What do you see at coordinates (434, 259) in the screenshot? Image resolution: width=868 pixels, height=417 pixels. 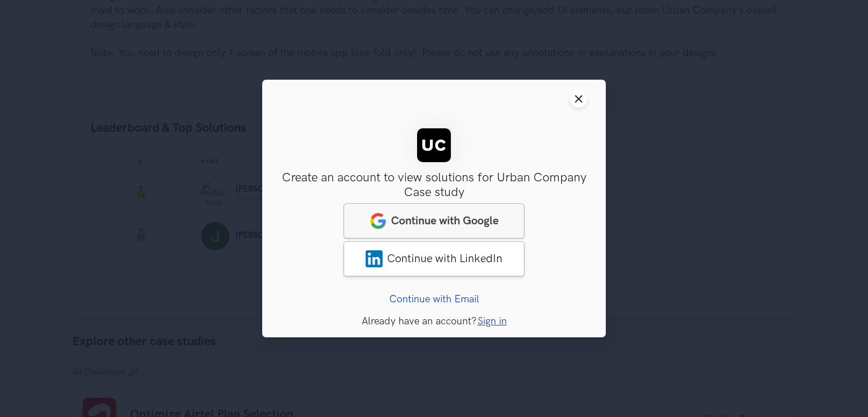 I see `a: LinkedInContinue with LinkedIn` at bounding box center [434, 259].